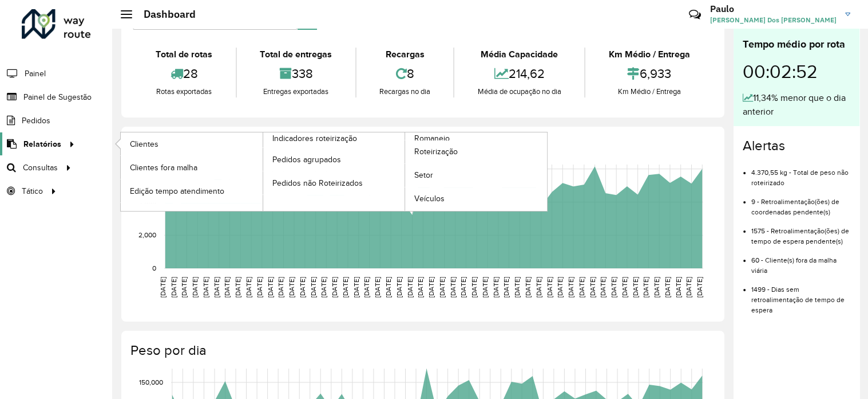 This screenshot has width=868, height=399. I want to click on span: Veículos, so click(429, 198).